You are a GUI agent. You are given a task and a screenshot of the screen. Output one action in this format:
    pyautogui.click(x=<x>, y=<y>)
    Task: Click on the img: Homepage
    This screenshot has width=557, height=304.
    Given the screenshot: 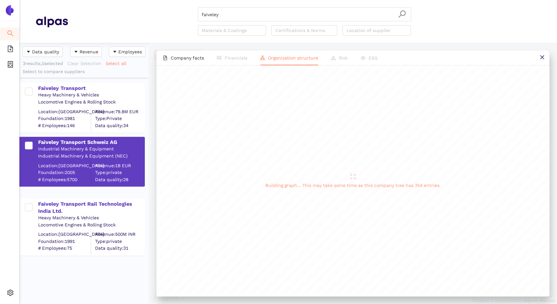 What is the action you would take?
    pyautogui.click(x=52, y=22)
    